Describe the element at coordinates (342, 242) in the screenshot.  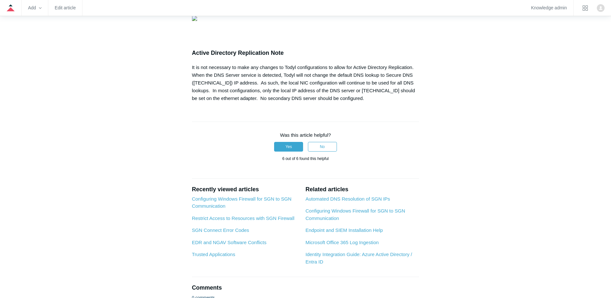
I see `a: Microsoft Office 365 Log Ingestion` at that location.